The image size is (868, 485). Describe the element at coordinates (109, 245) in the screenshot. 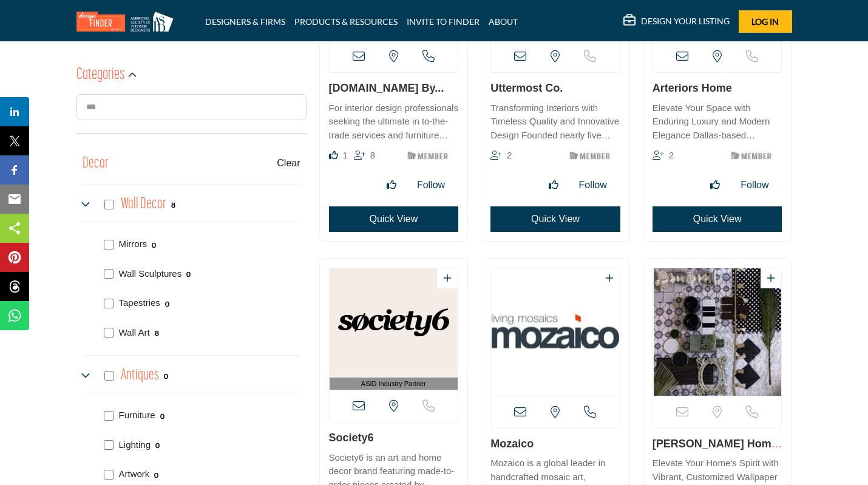

I see `input: Select Mirrors checkbox` at that location.